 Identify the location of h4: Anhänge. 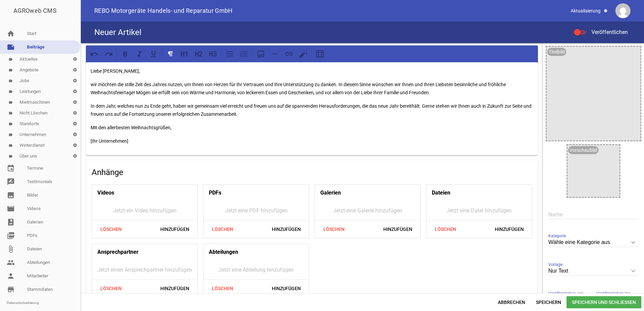
(312, 173).